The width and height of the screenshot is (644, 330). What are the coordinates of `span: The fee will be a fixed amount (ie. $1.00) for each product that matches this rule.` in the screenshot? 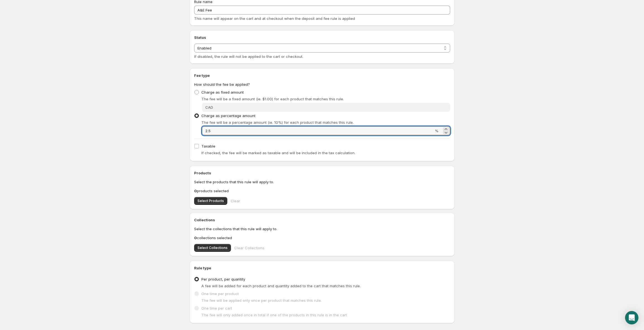 It's located at (272, 99).